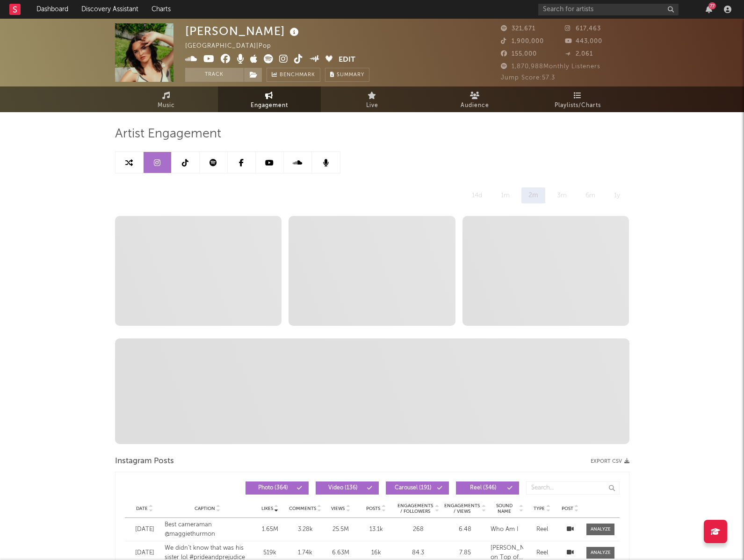 This screenshot has height=560, width=744. Describe the element at coordinates (166, 106) in the screenshot. I see `span: Music` at that location.